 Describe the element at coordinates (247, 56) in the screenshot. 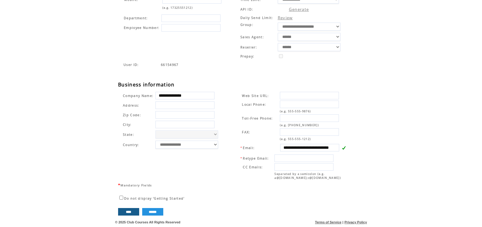

I see `span: Prepay:` at that location.